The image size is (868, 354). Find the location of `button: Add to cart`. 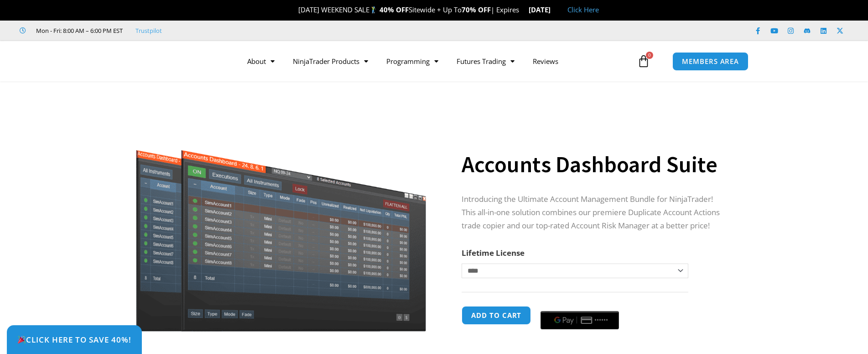

button: Add to cart is located at coordinates (496, 315).